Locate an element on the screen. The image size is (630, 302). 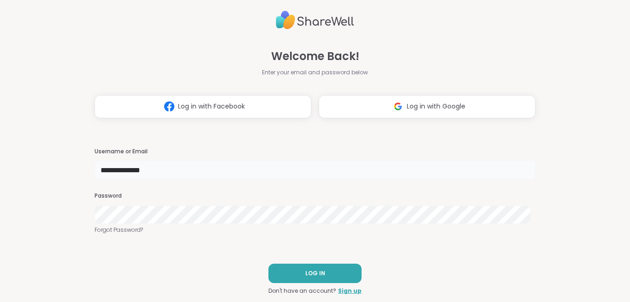
span: LOG IN is located at coordinates (315, 273).